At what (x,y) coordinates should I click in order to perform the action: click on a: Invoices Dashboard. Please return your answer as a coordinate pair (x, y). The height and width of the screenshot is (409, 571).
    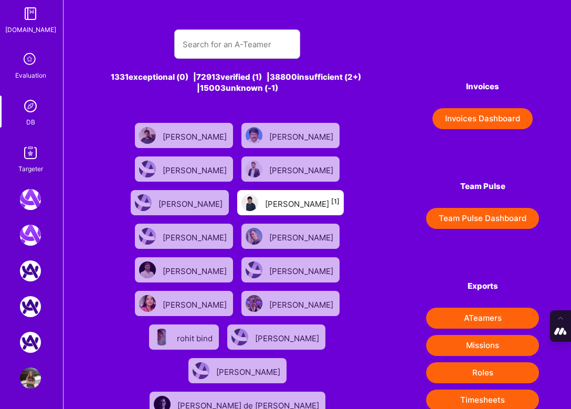
    Looking at the image, I should click on (482, 119).